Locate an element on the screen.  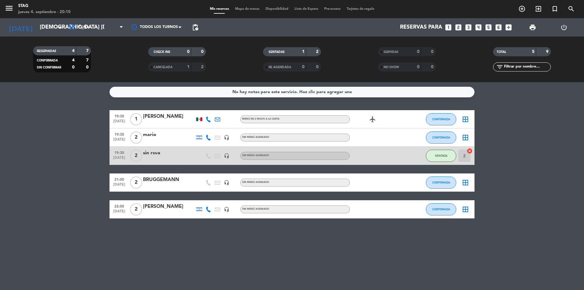
span: Reservas para is located at coordinates (421, 27).